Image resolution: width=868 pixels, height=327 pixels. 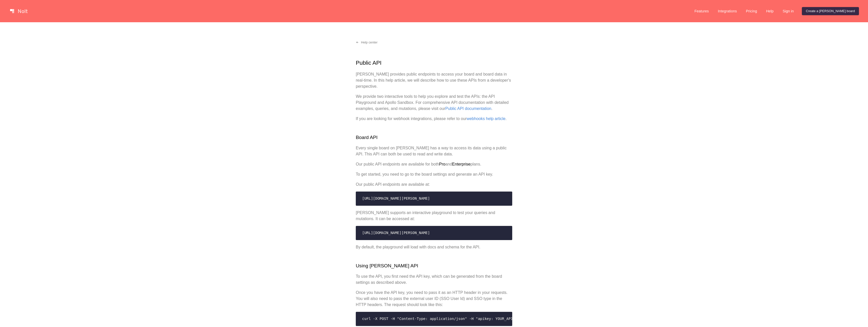 I want to click on a: Features, so click(x=701, y=11).